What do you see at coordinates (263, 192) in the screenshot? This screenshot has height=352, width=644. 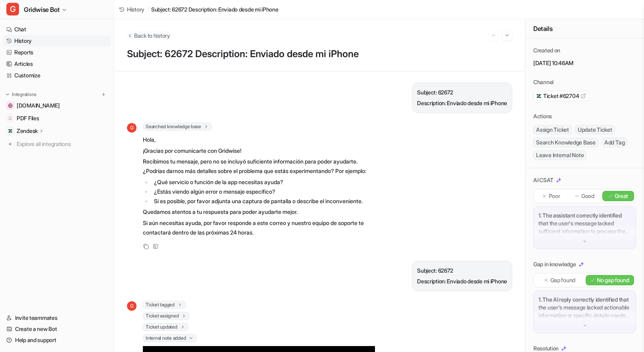 I see `li: ¿Estás viendo algún error o mensaje específico?` at bounding box center [263, 192].